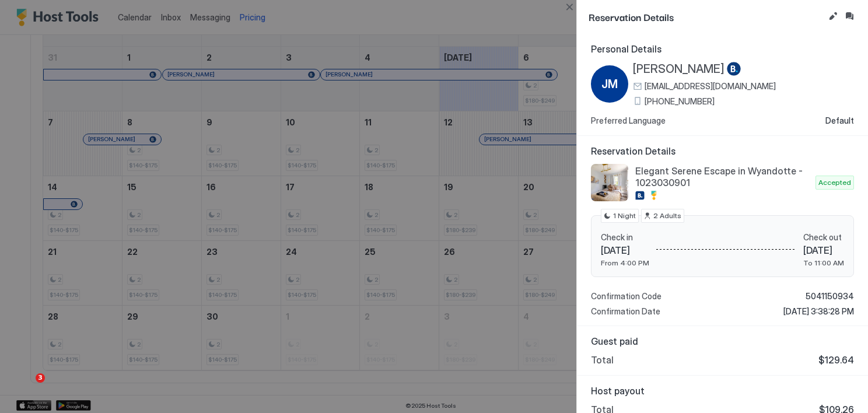 This screenshot has height=413, width=868. What do you see at coordinates (624, 216) in the screenshot?
I see `span: 1 Night` at bounding box center [624, 216].